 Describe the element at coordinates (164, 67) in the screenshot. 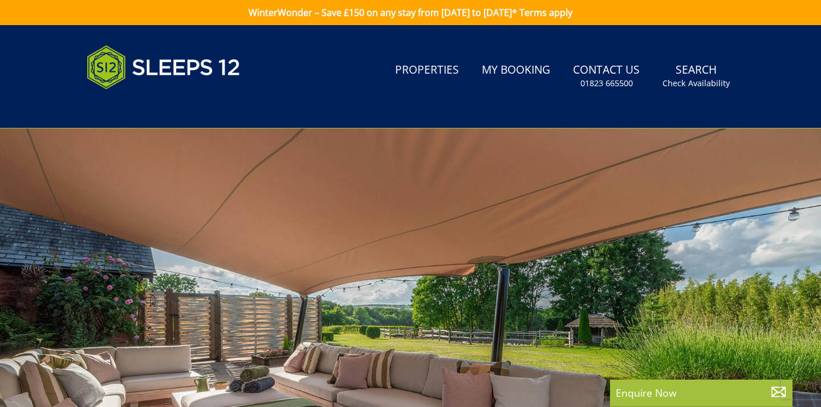

I see `img: Sleeps 12` at that location.